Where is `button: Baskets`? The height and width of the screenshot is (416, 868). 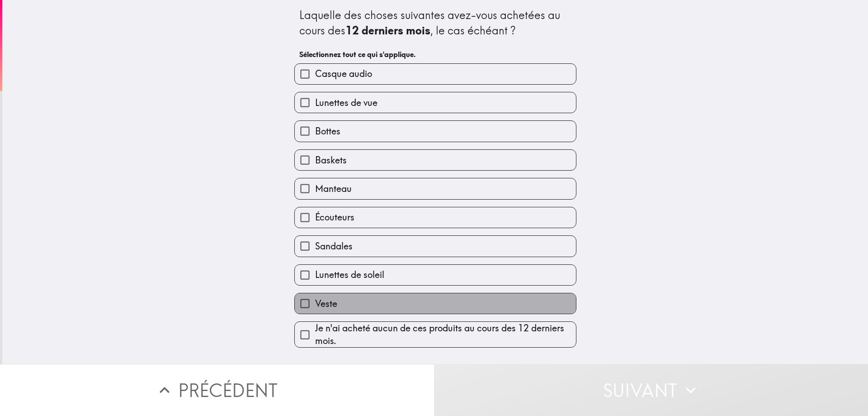
button: Baskets is located at coordinates (435, 159).